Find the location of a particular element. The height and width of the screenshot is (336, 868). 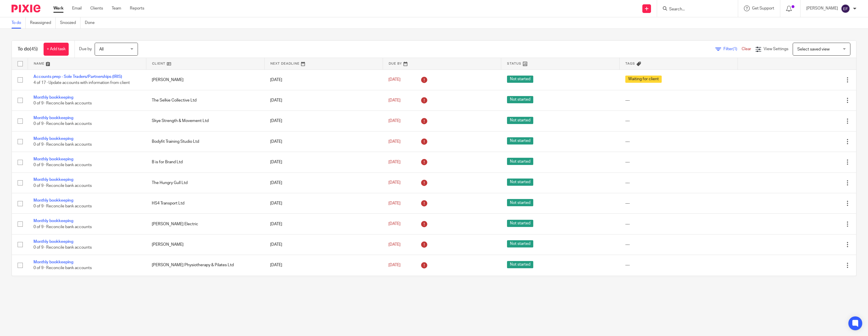

span: (1) is located at coordinates (735, 49).